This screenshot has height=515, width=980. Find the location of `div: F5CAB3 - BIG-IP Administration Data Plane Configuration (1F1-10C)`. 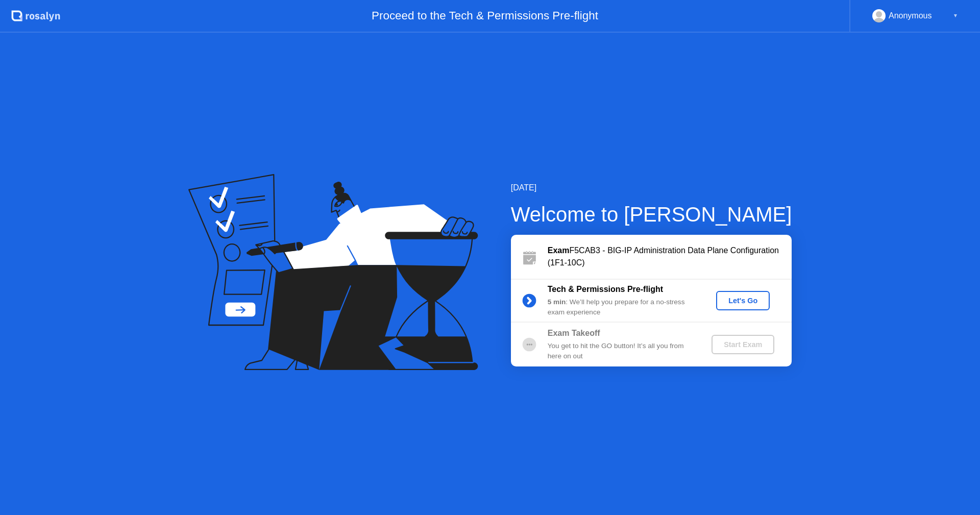

div: F5CAB3 - BIG-IP Administration Data Plane Configuration (1F1-10C) is located at coordinates (669, 257).